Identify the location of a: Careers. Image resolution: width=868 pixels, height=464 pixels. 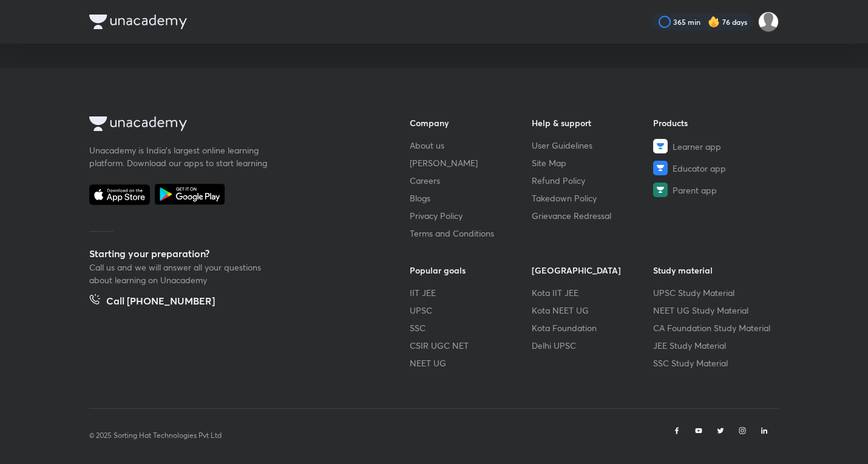
(471, 180).